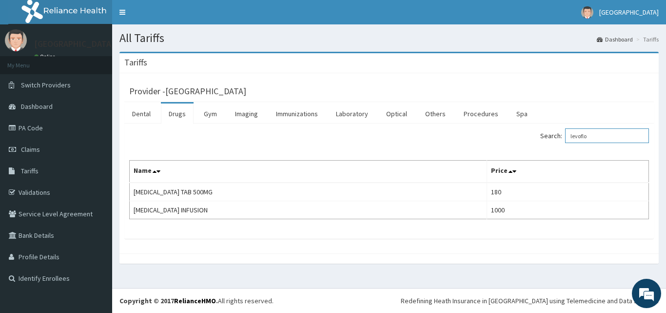  What do you see at coordinates (30, 149) in the screenshot?
I see `span: Claims` at bounding box center [30, 149].